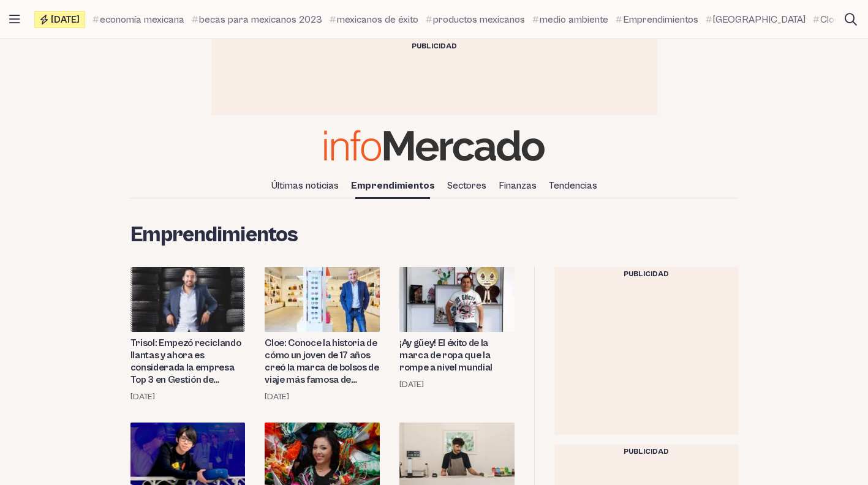  I want to click on a: productos mexicanos, so click(475, 19).